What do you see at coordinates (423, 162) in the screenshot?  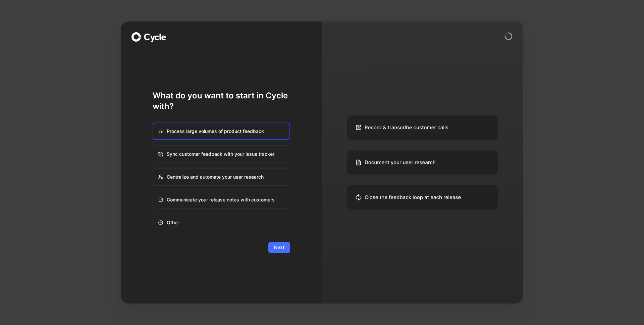 I see `img: linear.dark-B-Upz-9g.webp` at bounding box center [423, 162].